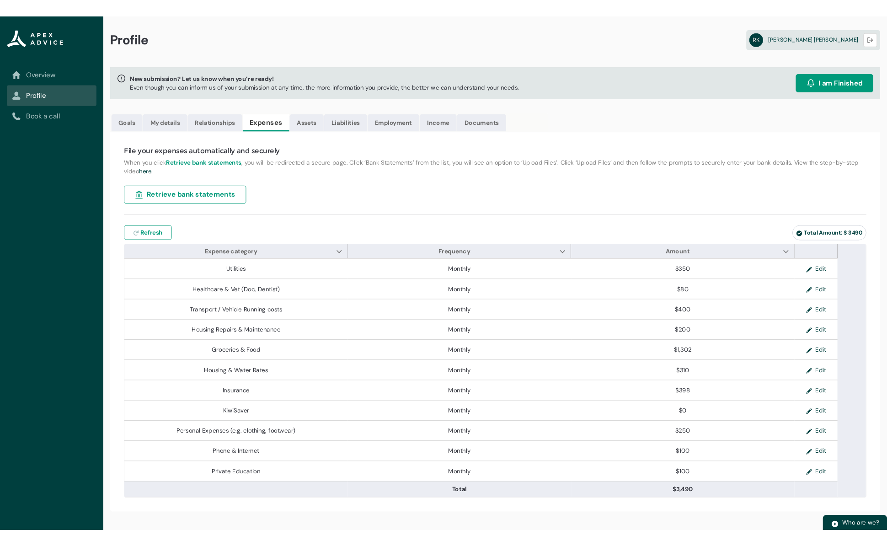 The image size is (887, 546). What do you see at coordinates (135, 113) in the screenshot?
I see `a: Goals` at bounding box center [135, 113].